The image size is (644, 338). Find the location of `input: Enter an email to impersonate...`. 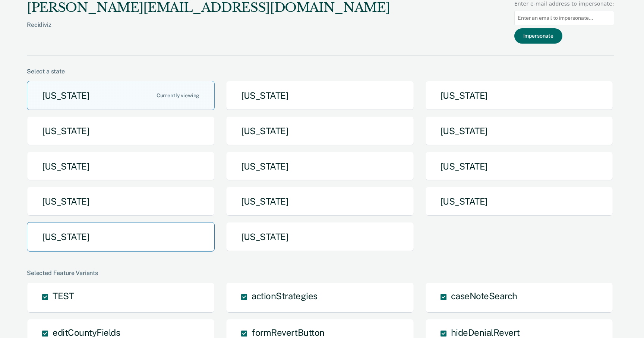

input: Enter an email to impersonate... is located at coordinates (564, 18).